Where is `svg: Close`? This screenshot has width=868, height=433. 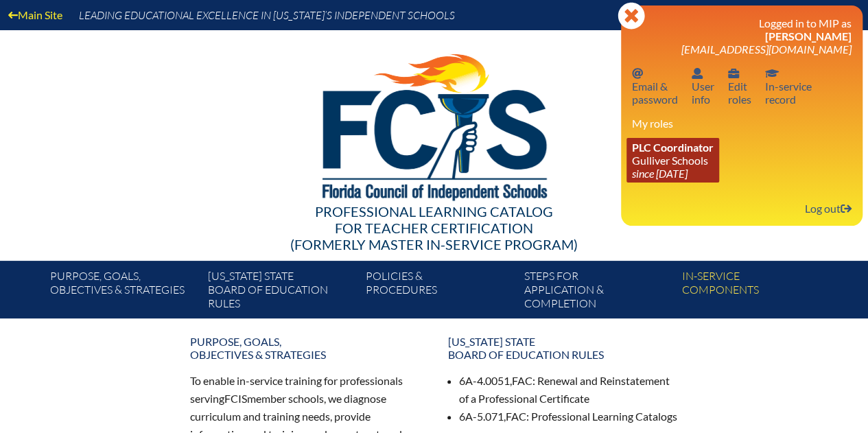
svg: Close is located at coordinates (631, 16).